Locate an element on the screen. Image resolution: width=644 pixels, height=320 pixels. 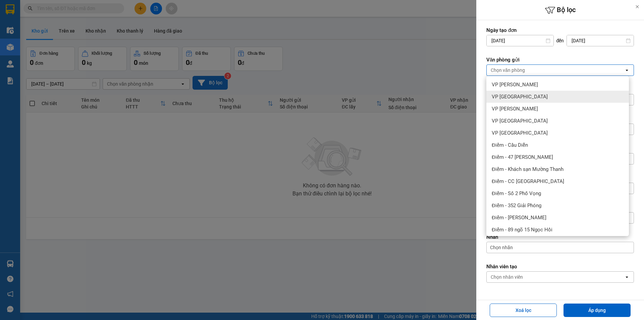
label: Ngày tạo đơn is located at coordinates (560, 30).